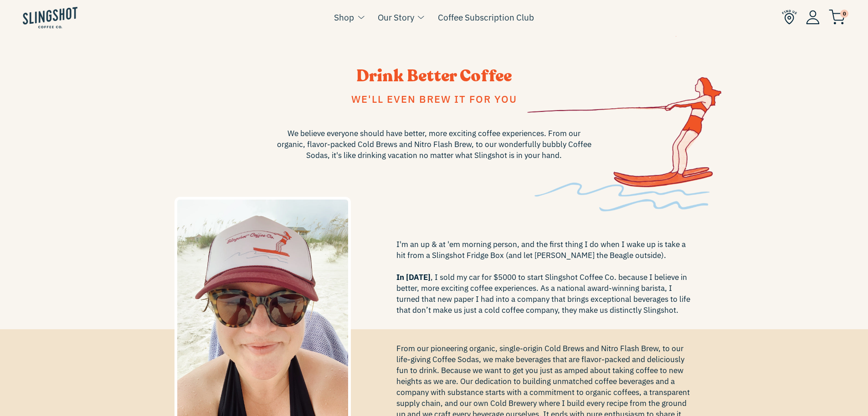 The width and height of the screenshot is (868, 416). Describe the element at coordinates (434, 145) in the screenshot. I see `span: We believe everyone should have better, more exciting coffee experiences. From our organic, flavo...` at that location.